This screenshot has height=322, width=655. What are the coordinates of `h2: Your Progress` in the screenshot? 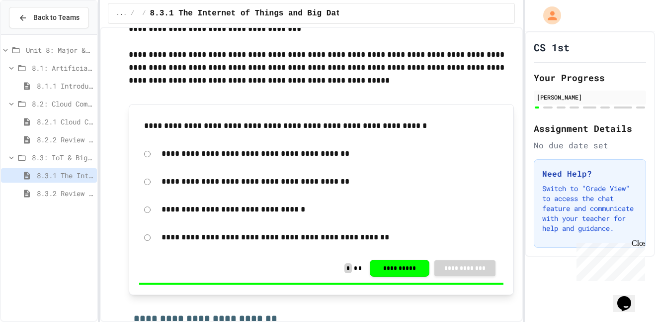 It's located at (590, 78).